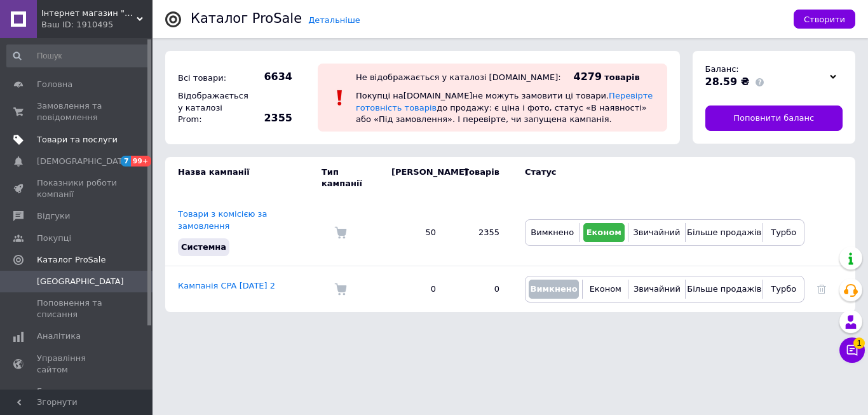 The image size is (868, 415). I want to click on span: Замовлення та повідомлення, so click(77, 112).